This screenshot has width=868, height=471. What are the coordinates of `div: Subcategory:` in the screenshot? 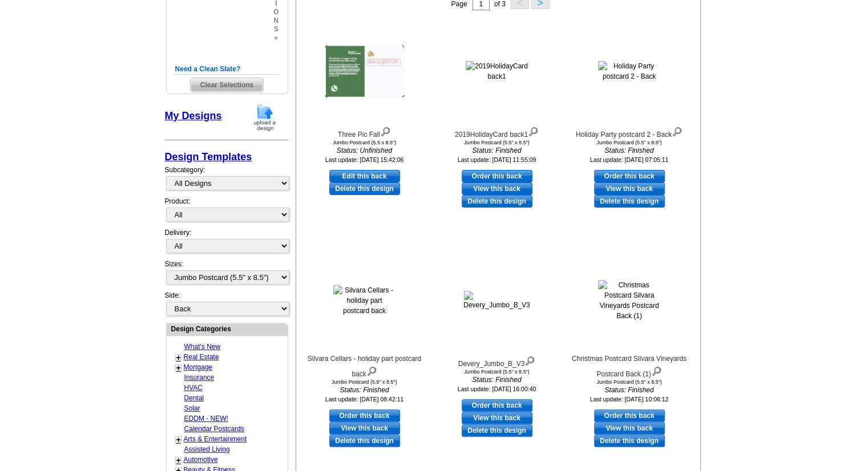 It's located at (226, 180).